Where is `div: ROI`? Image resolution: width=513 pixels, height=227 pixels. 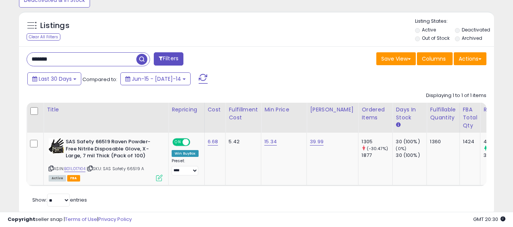
div: ROI is located at coordinates (497, 110).